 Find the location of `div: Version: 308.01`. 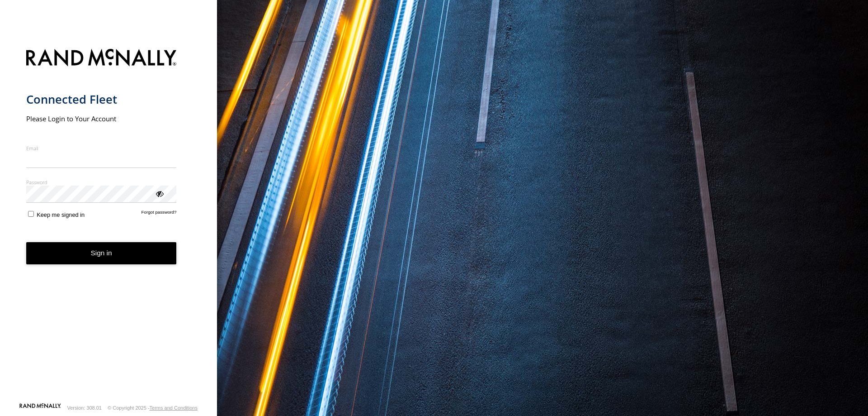

div: Version: 308.01 is located at coordinates (84, 407).